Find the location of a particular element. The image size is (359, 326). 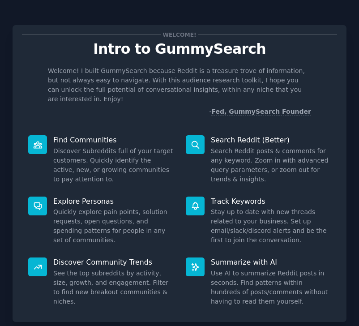

p: Intro to GummySearch is located at coordinates (179, 49).